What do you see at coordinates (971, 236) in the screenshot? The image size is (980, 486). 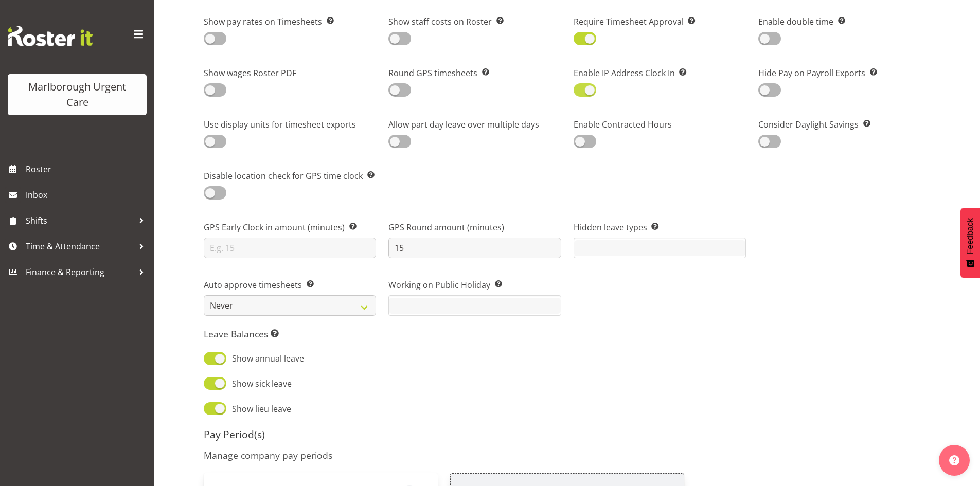 I see `span: Feedback` at bounding box center [971, 236].